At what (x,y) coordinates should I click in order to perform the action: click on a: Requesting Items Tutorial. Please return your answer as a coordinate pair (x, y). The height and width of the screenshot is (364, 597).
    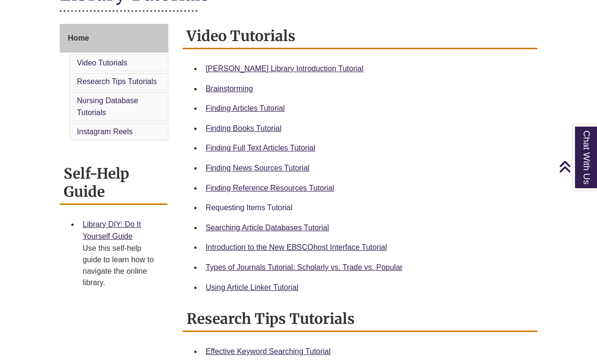
    Looking at the image, I should click on (249, 207).